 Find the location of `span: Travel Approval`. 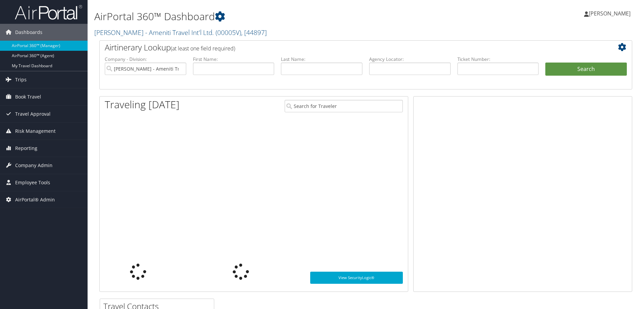

span: Travel Approval is located at coordinates (33, 114).